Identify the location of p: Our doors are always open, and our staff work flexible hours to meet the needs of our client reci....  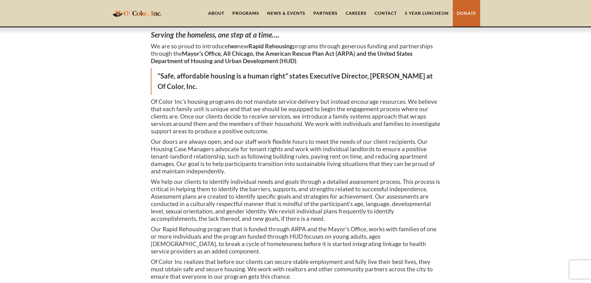
(295, 156).